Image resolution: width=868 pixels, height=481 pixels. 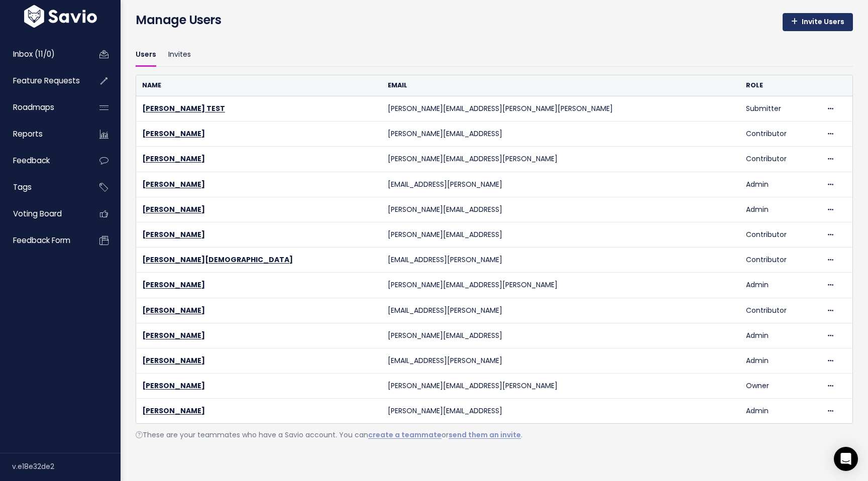 What do you see at coordinates (46, 81) in the screenshot?
I see `span: Feature Requests` at bounding box center [46, 81].